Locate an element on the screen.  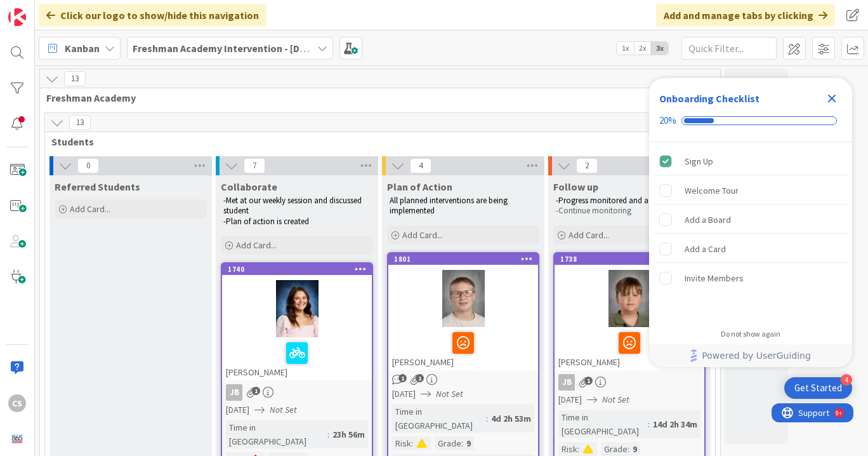
div: Welcome Tour is located at coordinates (711, 190).